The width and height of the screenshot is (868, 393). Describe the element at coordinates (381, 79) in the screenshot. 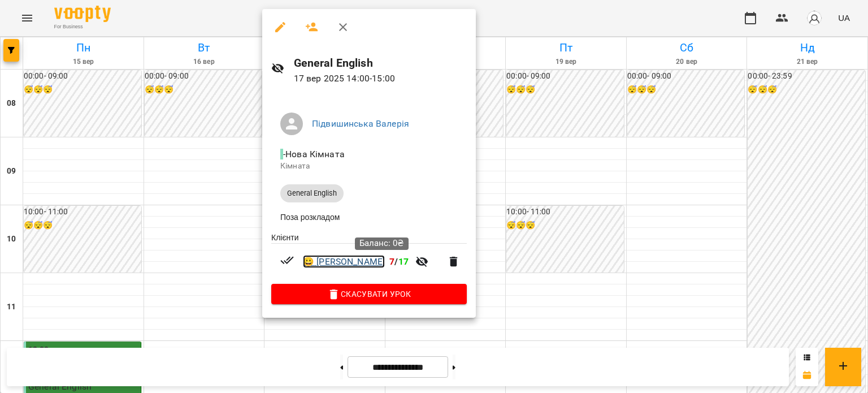

I see `p: 17 вер 2025 14:00 - 15:00` at that location.